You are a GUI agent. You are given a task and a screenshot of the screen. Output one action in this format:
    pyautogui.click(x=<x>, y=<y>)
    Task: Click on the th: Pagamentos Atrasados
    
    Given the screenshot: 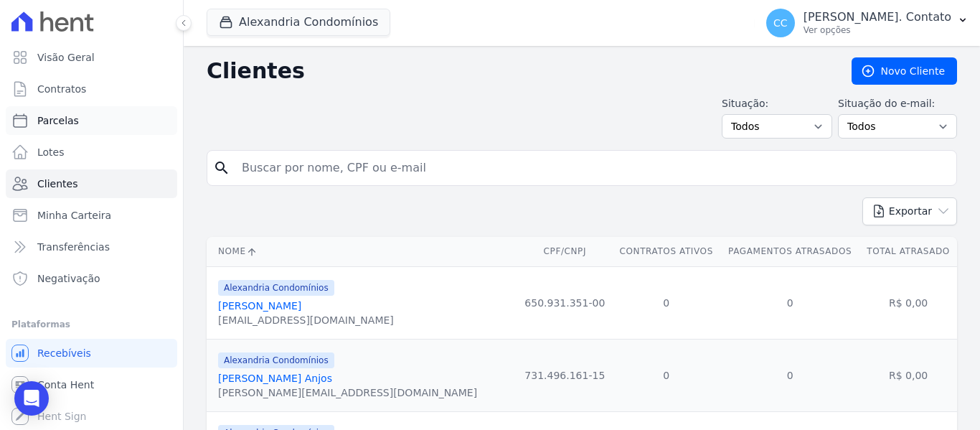 What is the action you would take?
    pyautogui.click(x=789, y=251)
    